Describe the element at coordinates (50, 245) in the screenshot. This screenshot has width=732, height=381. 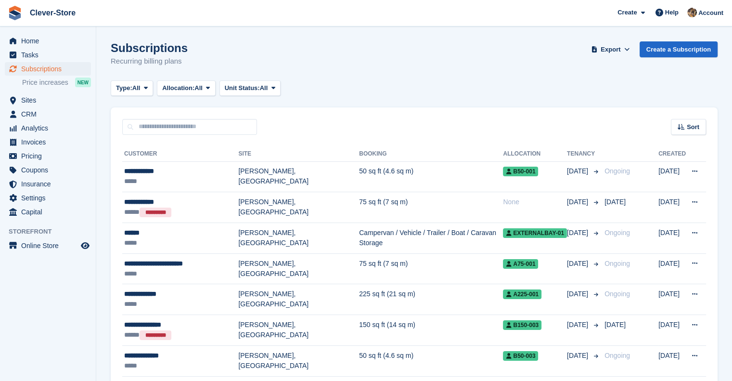
I see `span: Online Store` at that location.